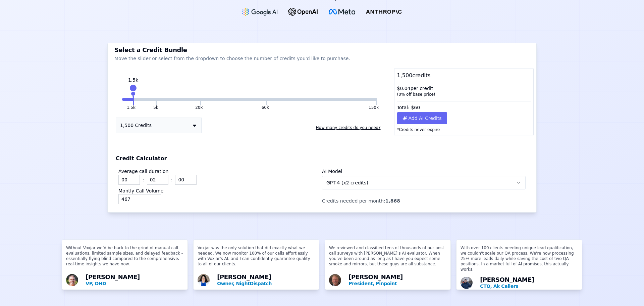 The width and height of the screenshot is (644, 306). Describe the element at coordinates (464, 94) in the screenshot. I see `div: ( 0 % off base price)` at that location.